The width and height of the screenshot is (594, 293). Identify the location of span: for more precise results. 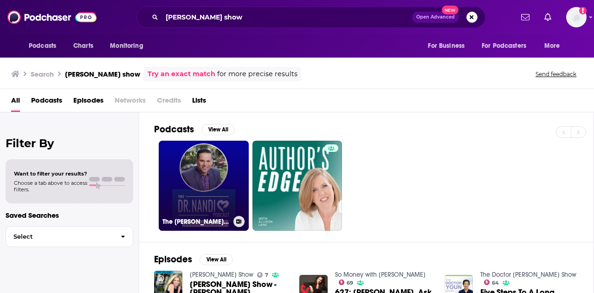
(257, 74).